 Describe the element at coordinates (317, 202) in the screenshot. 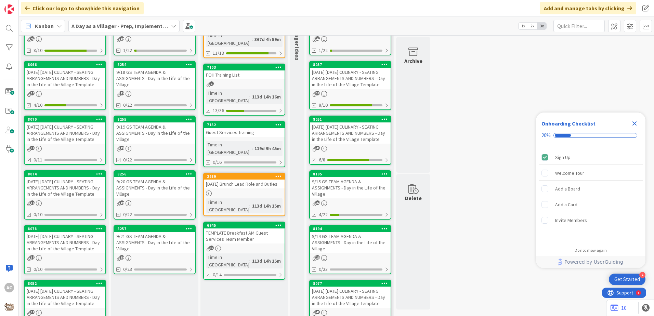

I see `span: 22` at that location.